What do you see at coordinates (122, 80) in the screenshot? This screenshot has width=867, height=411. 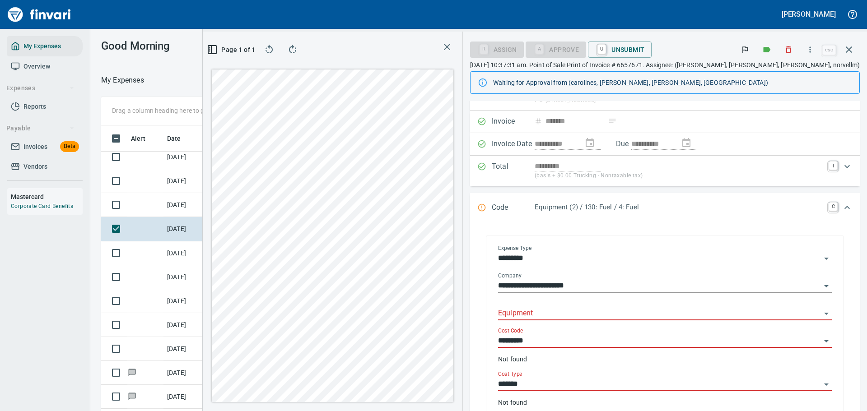 I see `nav: breadcrumb` at bounding box center [122, 80].